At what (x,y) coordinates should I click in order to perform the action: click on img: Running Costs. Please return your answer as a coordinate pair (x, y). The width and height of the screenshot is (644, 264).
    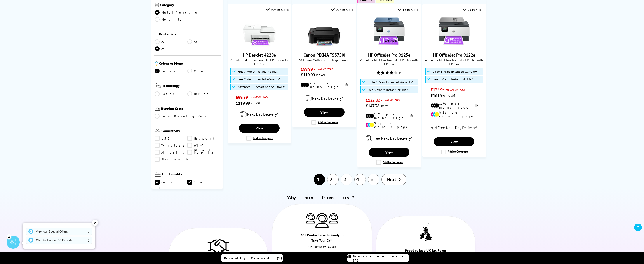
    Looking at the image, I should click on (158, 109).